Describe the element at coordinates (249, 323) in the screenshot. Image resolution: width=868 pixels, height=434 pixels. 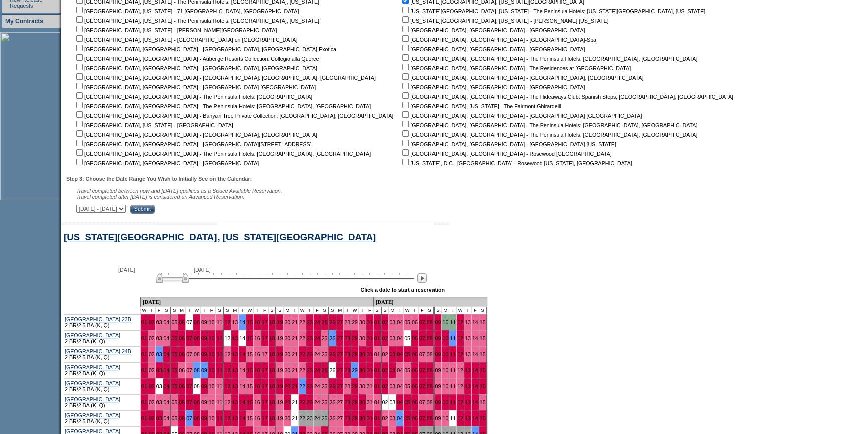
I see `a: 15` at that location.